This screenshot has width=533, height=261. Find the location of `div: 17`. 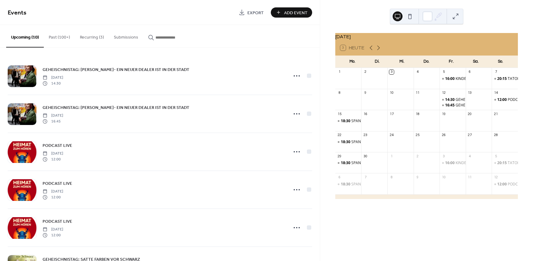

div: 17 is located at coordinates (392, 114).